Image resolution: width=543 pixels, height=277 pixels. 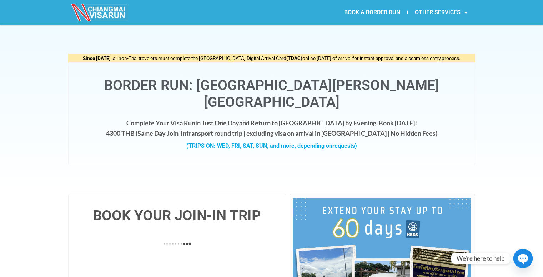 What do you see at coordinates (162, 133) in the screenshot?
I see `strong: Same Day Join-In` at bounding box center [162, 133].